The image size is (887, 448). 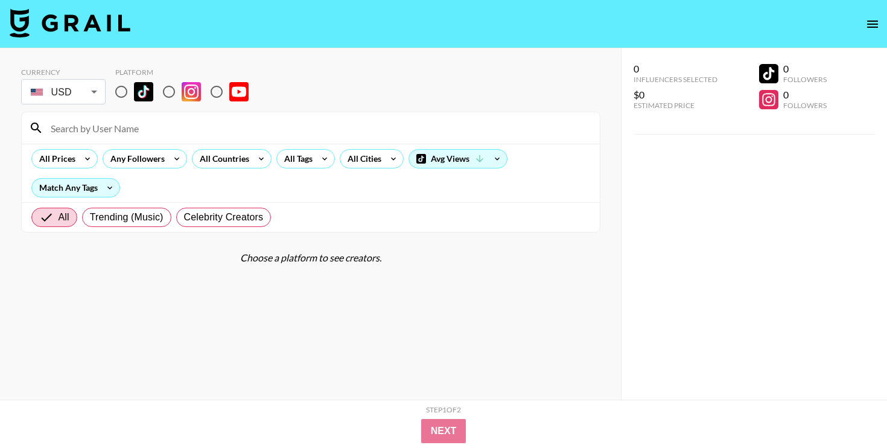 I want to click on input: Search by User Name, so click(x=318, y=128).